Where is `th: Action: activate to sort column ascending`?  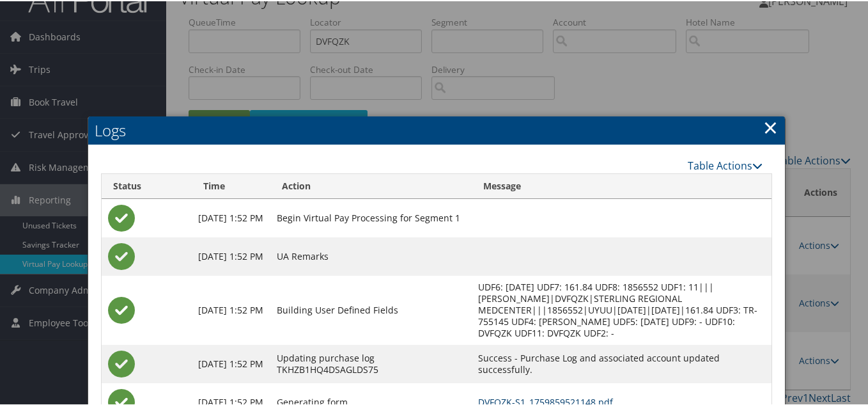
th: Action: activate to sort column ascending is located at coordinates (372, 185).